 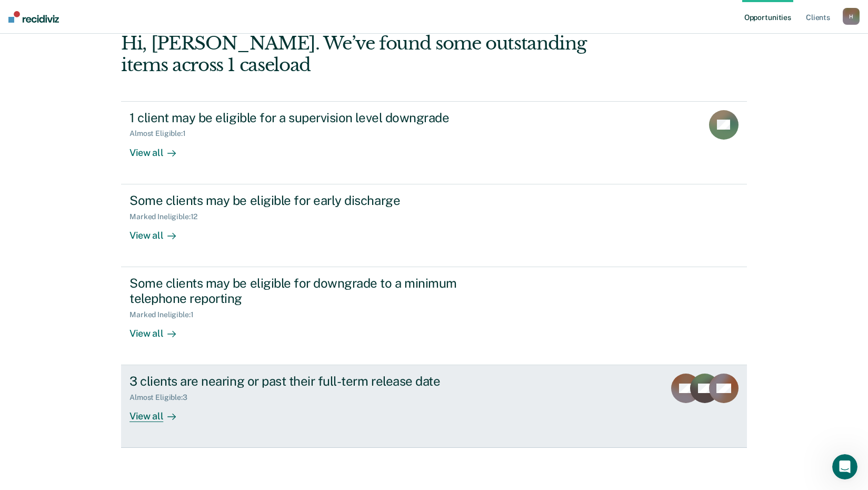 I want to click on button: H, so click(x=851, y=16).